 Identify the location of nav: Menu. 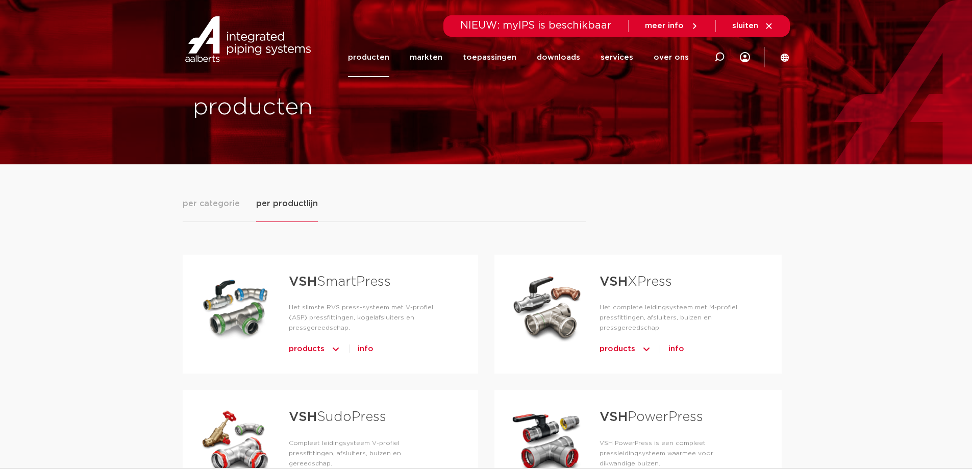
(518, 57).